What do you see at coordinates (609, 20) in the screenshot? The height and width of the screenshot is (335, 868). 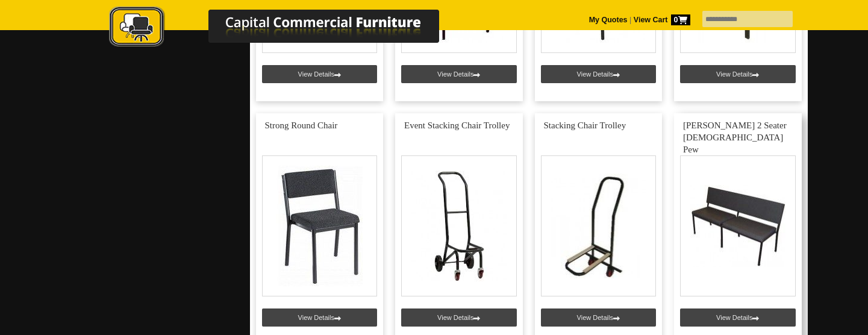 I see `a: My Quotes` at bounding box center [609, 20].